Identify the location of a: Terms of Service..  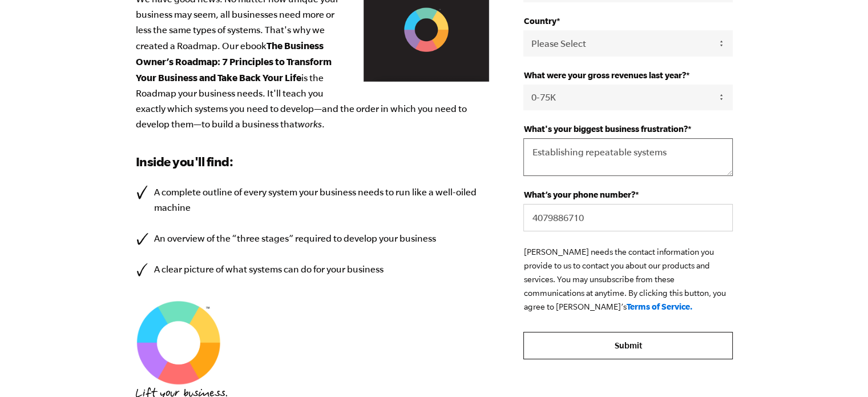
(659, 306).